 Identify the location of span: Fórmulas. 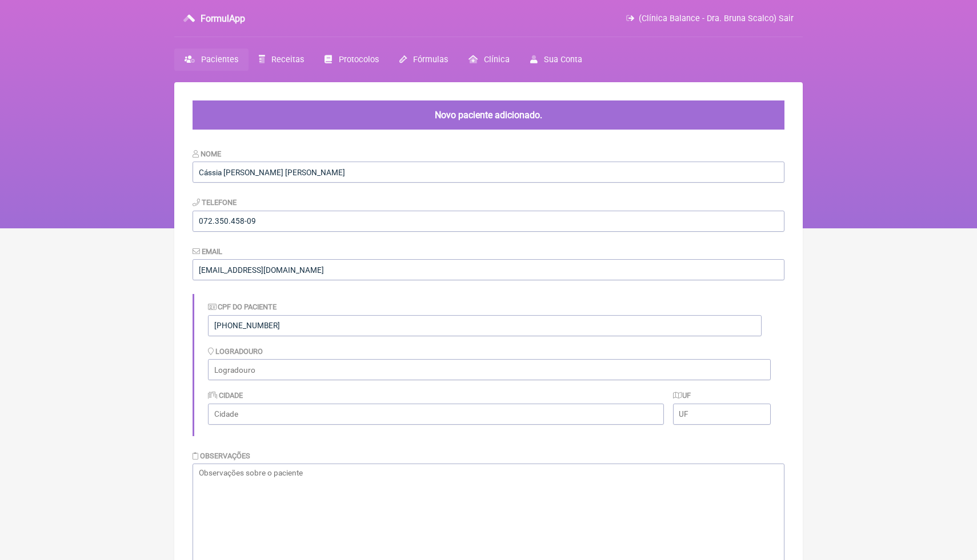
(430, 59).